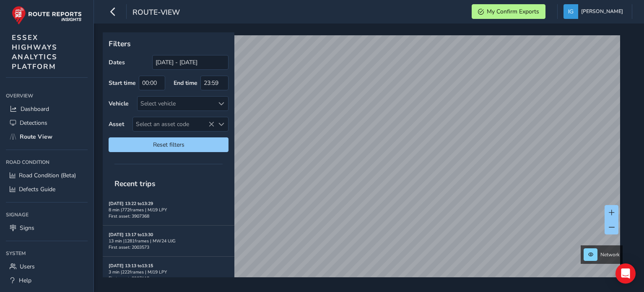 The height and width of the screenshot is (292, 644). Describe the element at coordinates (47, 266) in the screenshot. I see `a: Users` at that location.